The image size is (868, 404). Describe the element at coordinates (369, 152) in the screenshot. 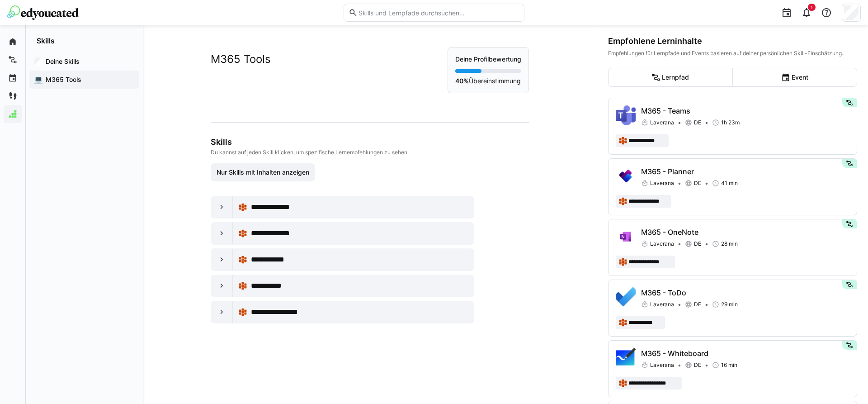

I see `p: Du kannst auf jeden Skill klicken, um spezifische Lernempfehlungen zu sehen.` at that location.